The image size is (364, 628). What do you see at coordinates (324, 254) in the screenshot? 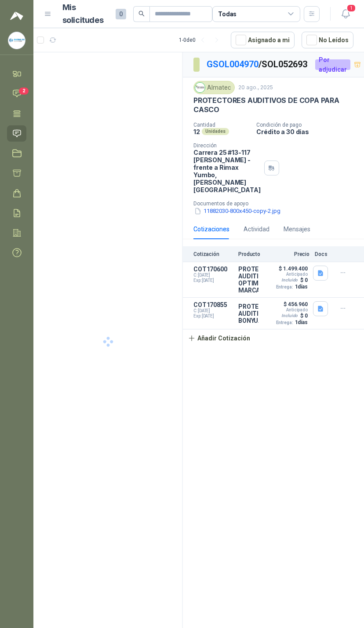
I see `p: Docs` at bounding box center [324, 254].